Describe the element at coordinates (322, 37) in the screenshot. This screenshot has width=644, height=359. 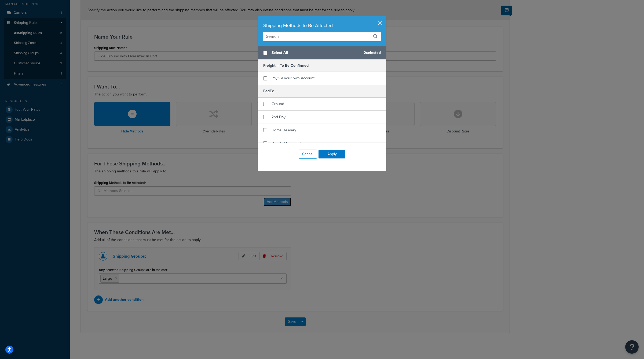
I see `input: Search` at that location.